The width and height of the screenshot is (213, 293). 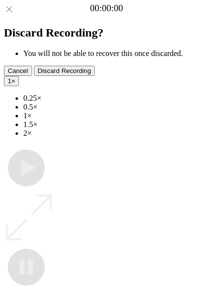 I want to click on a: 00:00:00, so click(x=106, y=8).